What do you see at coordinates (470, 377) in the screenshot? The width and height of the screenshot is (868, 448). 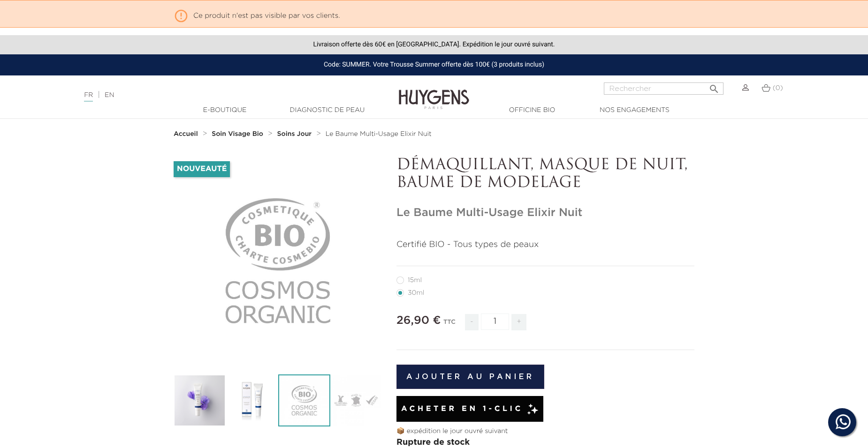 I see `button: Ajouter au panier` at bounding box center [470, 377].